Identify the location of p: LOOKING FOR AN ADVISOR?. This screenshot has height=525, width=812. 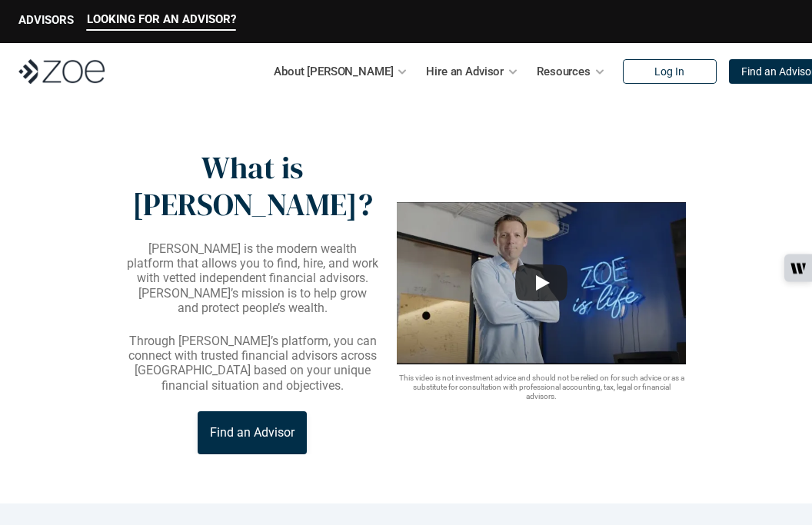
(161, 19).